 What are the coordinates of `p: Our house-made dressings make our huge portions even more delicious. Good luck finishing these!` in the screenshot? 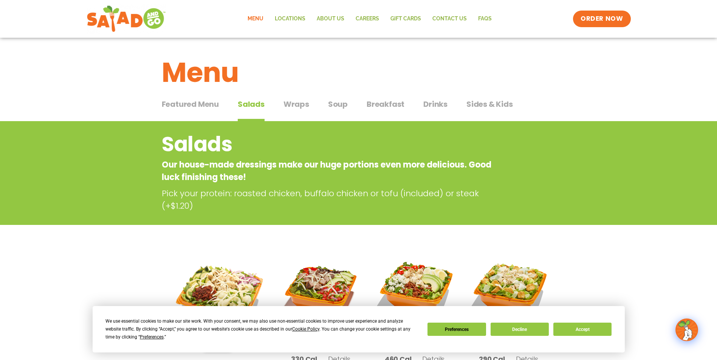 It's located at (328, 171).